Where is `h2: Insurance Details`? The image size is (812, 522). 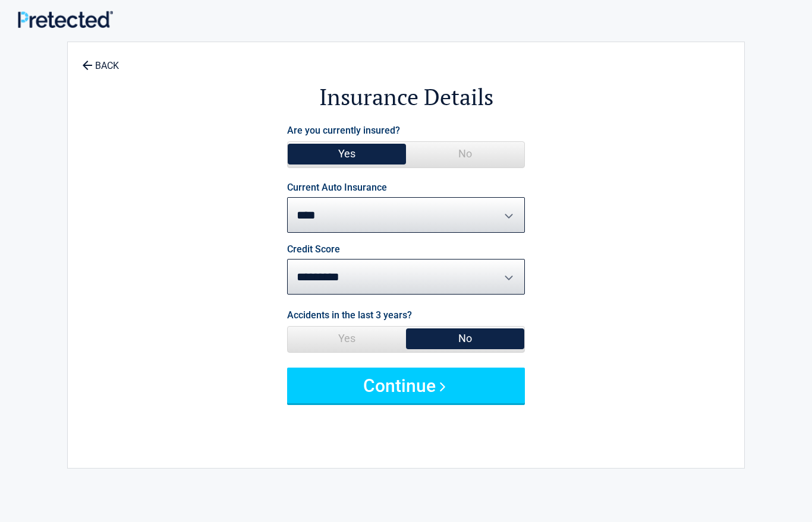 h2: Insurance Details is located at coordinates (406, 97).